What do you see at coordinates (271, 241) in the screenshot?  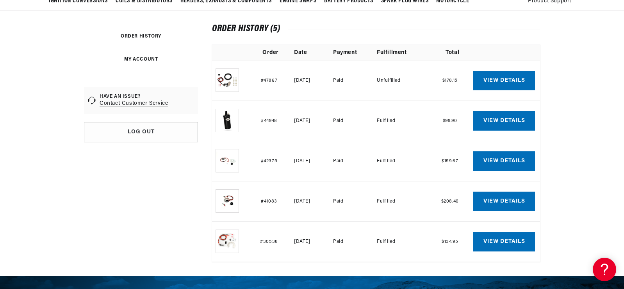 I see `td: #30538` at bounding box center [271, 241].